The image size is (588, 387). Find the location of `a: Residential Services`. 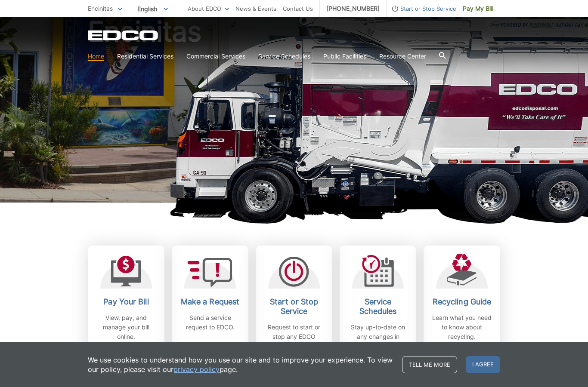

a: Residential Services is located at coordinates (145, 56).